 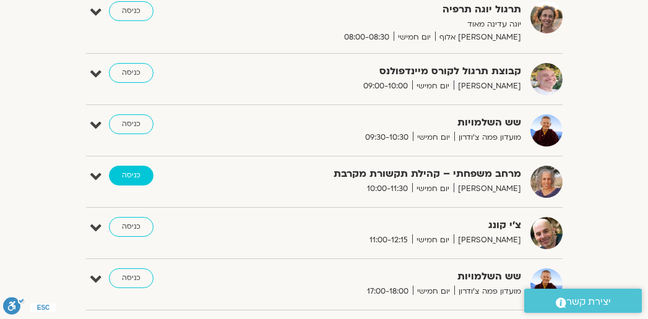 I want to click on span: 17:00-18:00, so click(x=387, y=292).